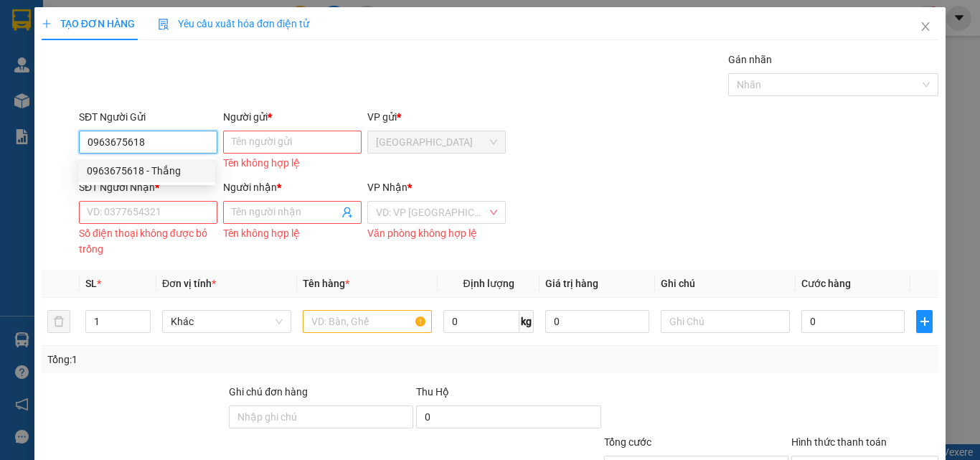 The height and width of the screenshot is (460, 980). Describe the element at coordinates (527, 321) in the screenshot. I see `span: kg` at that location.